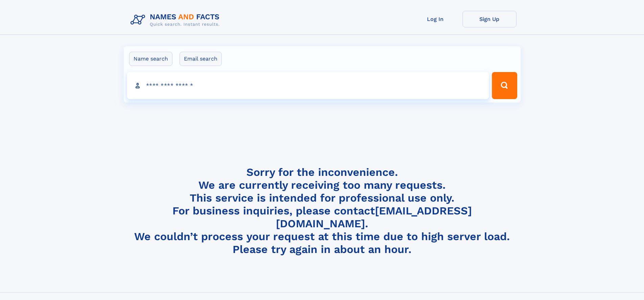  I want to click on input: search input, so click(308, 86).